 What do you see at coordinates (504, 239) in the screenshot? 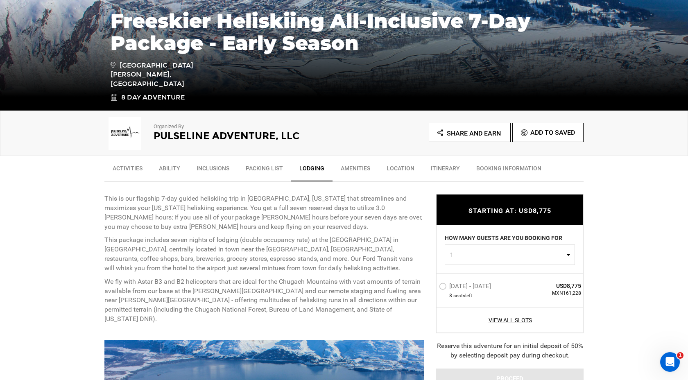
I see `label: HOW MANY GUESTS ARE YOU BOOKING FOR` at bounding box center [504, 239].